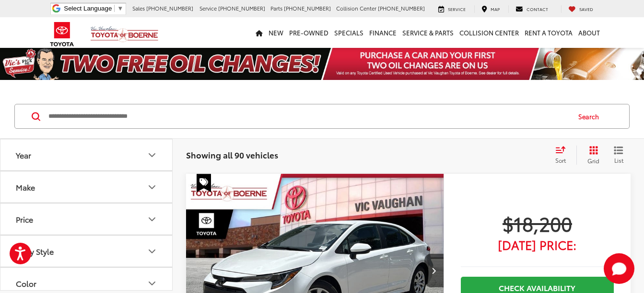 The height and width of the screenshot is (293, 644). What do you see at coordinates (619, 160) in the screenshot?
I see `span: List` at bounding box center [619, 160].